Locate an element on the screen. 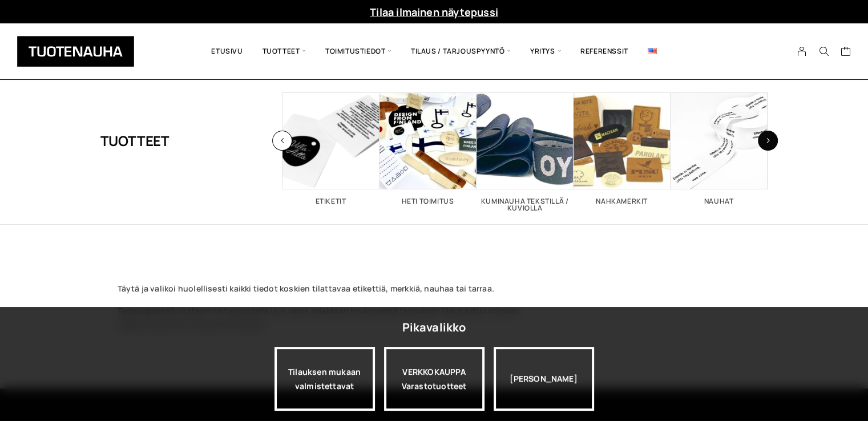 This screenshot has width=868, height=421. h2: Nauhat is located at coordinates (719, 201).